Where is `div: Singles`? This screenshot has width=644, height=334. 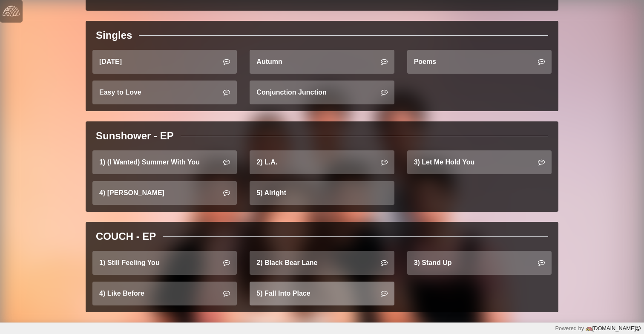
div: Singles is located at coordinates (114, 35).